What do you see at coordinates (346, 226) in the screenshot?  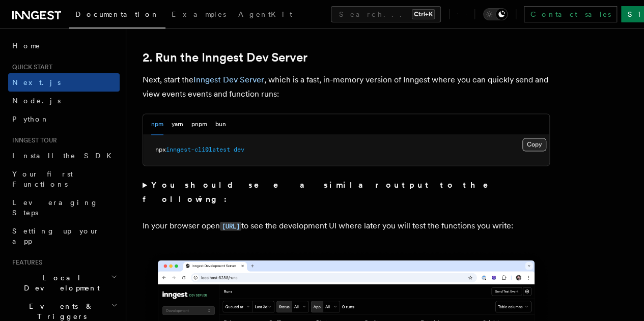 I see `p: In your browser open to see the development UI where later you will test the functions you write:` at bounding box center [346, 226].